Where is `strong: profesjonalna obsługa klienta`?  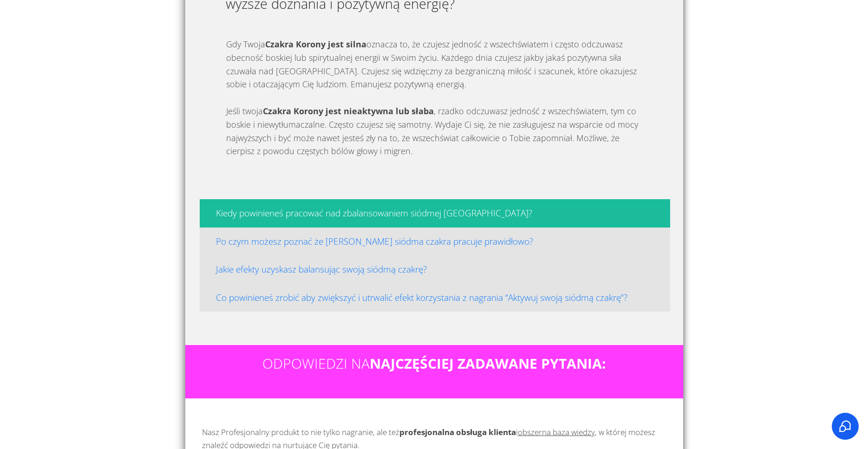 strong: profesjonalna obsługa klienta is located at coordinates (458, 432).